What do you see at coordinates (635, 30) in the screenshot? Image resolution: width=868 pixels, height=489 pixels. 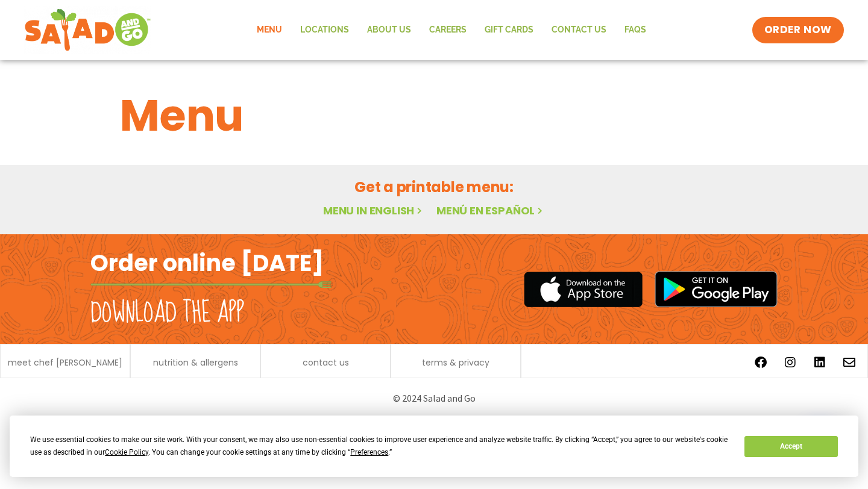 I see `a: FAQs` at bounding box center [635, 30].